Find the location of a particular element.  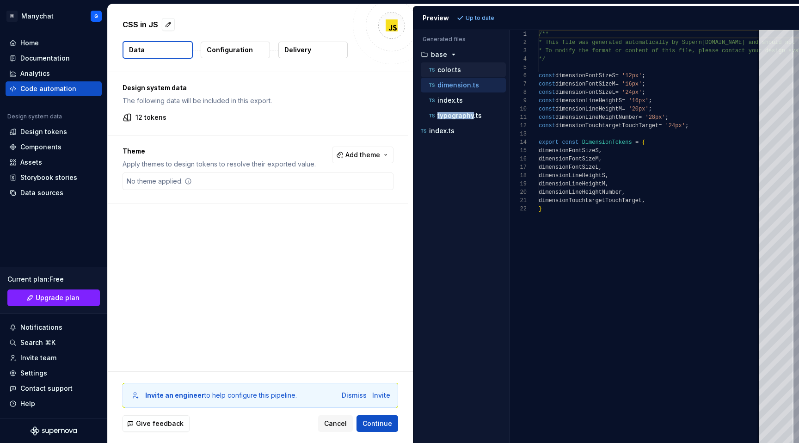

div: Assets is located at coordinates (31, 162).